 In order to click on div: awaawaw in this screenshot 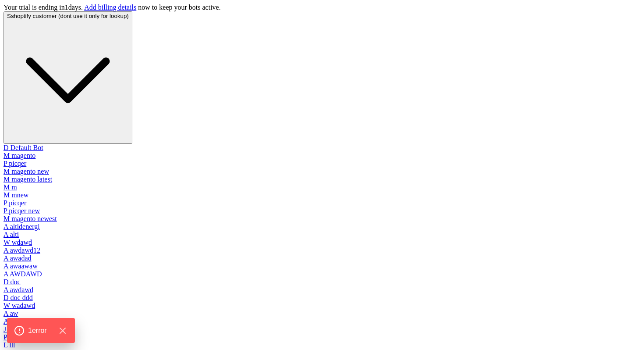, I will do `click(322, 266)`.